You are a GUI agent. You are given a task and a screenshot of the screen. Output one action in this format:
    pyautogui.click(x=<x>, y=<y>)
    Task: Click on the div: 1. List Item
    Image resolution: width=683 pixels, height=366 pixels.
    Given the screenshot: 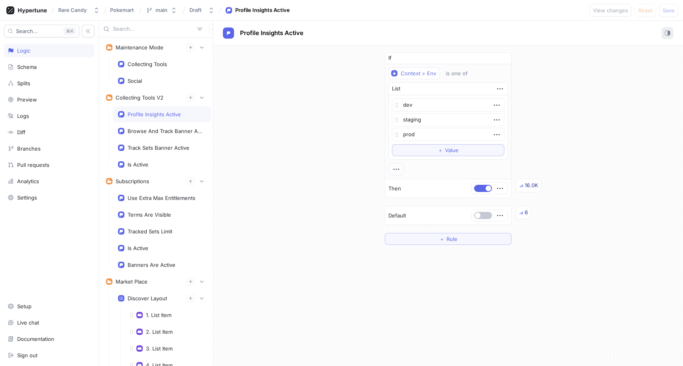 What is the action you would take?
    pyautogui.click(x=159, y=315)
    